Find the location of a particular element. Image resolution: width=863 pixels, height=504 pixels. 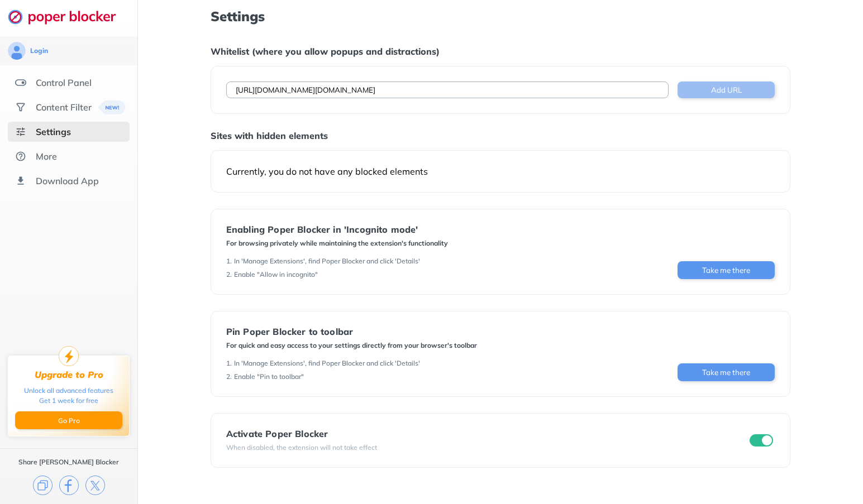

img: facebook.svg is located at coordinates (68, 485).